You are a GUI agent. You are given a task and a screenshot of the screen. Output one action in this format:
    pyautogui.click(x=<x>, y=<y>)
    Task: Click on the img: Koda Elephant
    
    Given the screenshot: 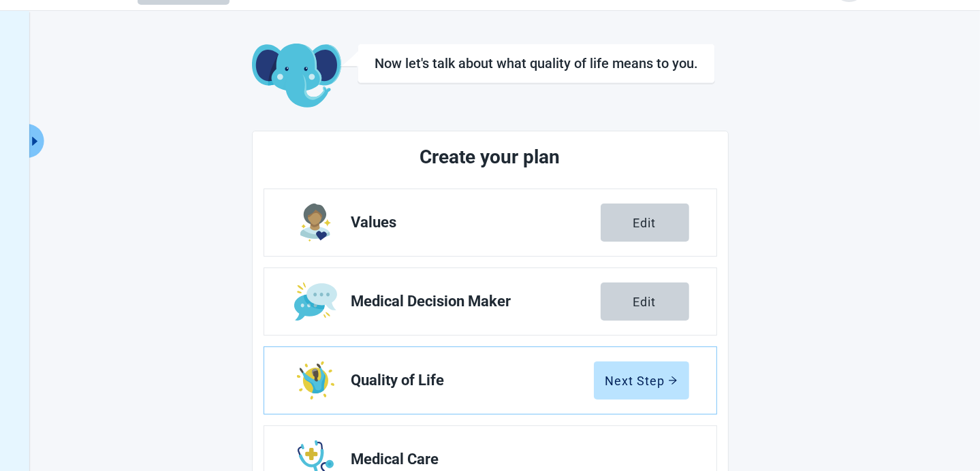 What is the action you would take?
    pyautogui.click(x=296, y=76)
    